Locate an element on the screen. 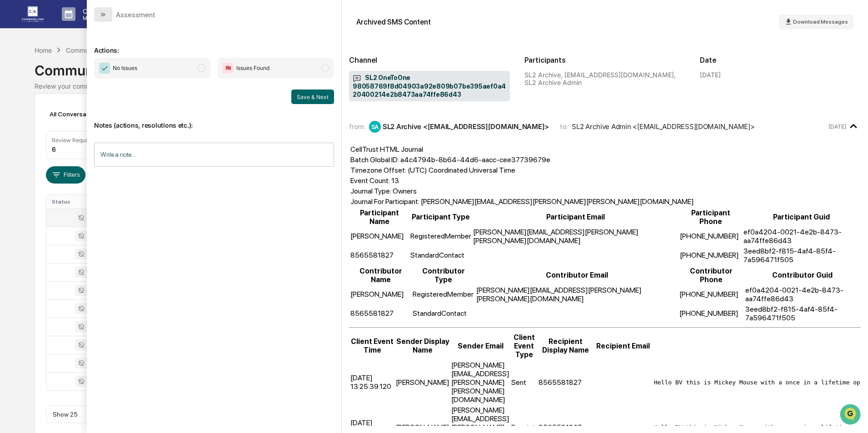 The width and height of the screenshot is (868, 433). img: logo is located at coordinates (33, 13).